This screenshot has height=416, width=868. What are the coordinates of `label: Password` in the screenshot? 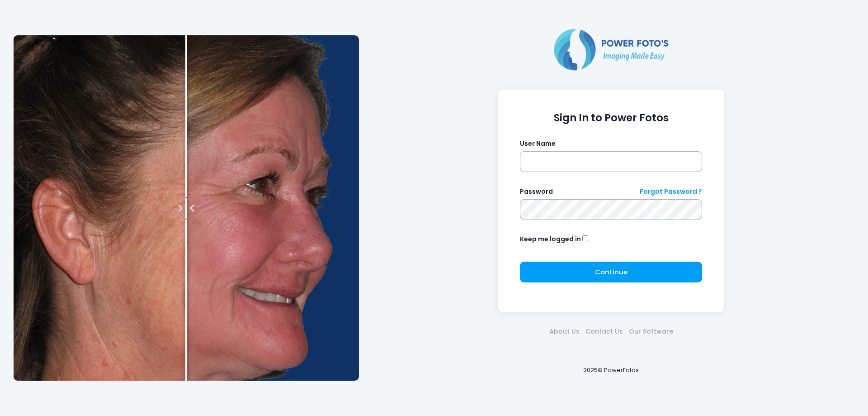 It's located at (536, 191).